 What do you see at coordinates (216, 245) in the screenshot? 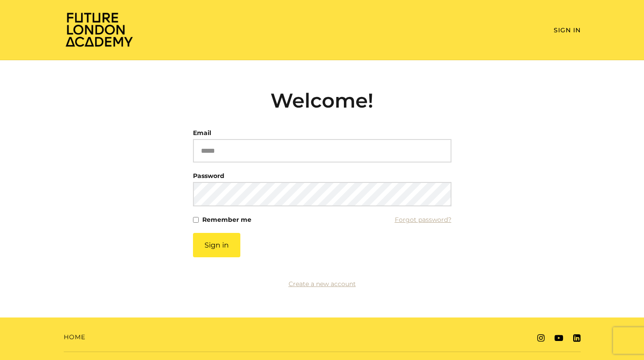
I see `button: Sign in` at bounding box center [216, 245].